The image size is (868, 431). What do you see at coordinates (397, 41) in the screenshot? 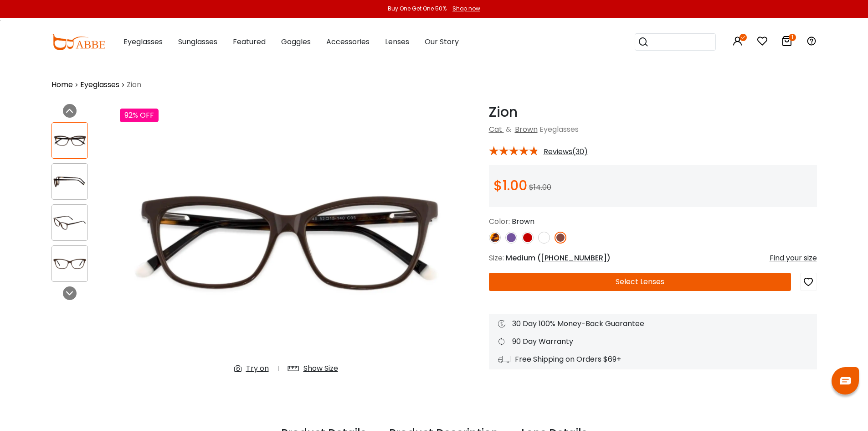
I see `span: Lenses` at bounding box center [397, 41].